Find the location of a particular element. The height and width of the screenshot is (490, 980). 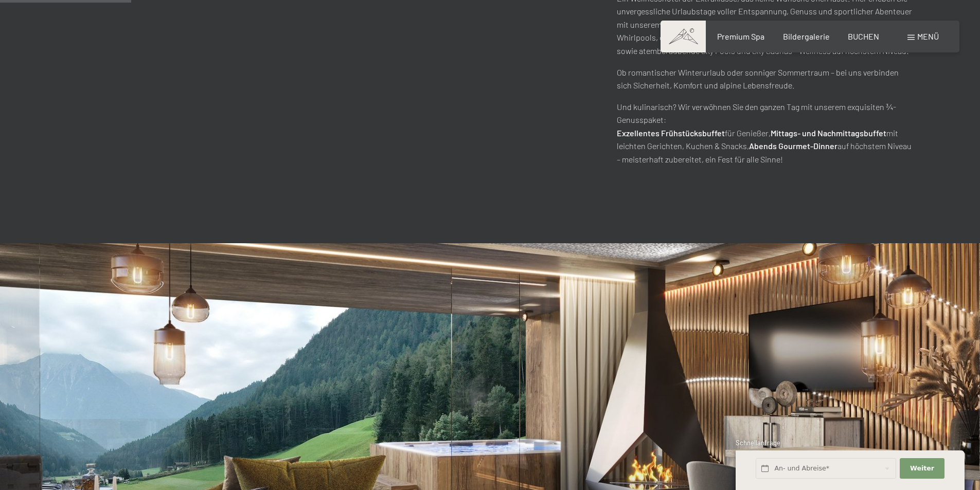

strong: Exzellentes Frühstücksbuffet is located at coordinates (671, 133).